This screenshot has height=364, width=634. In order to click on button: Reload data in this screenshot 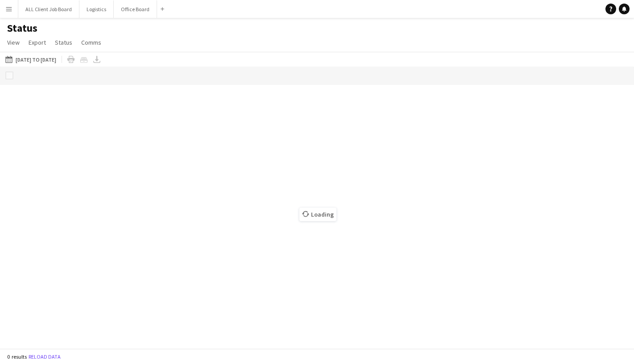, I will do `click(45, 356)`.